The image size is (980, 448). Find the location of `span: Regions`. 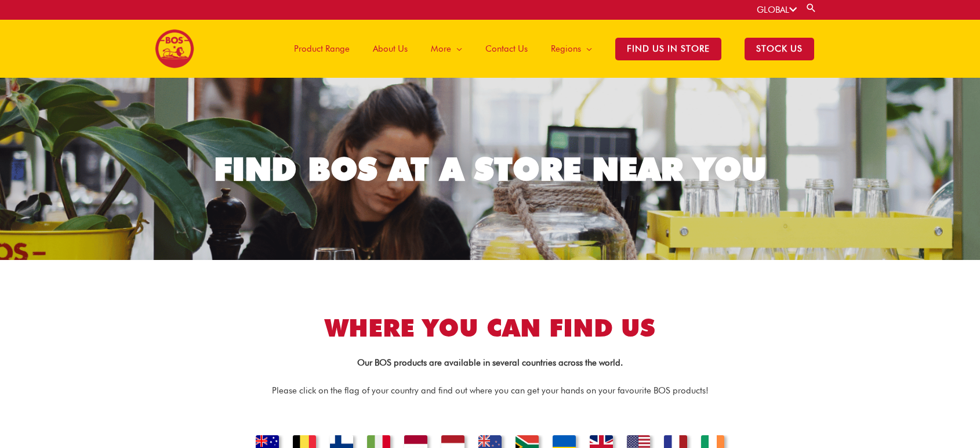

span: Regions is located at coordinates (566, 49).